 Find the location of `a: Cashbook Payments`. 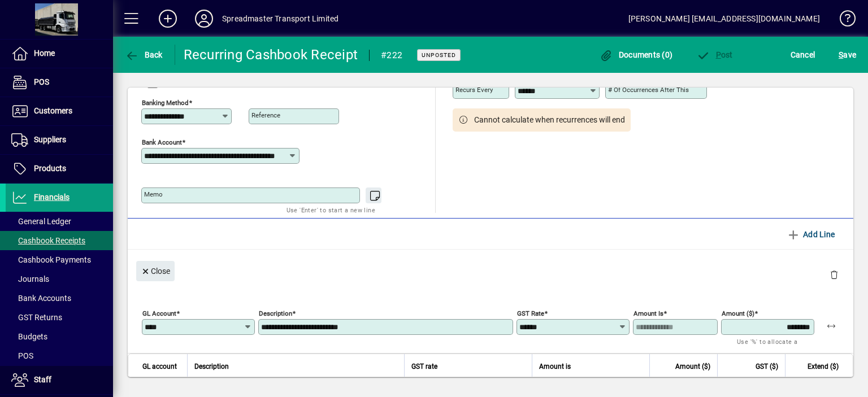

a: Cashbook Payments is located at coordinates (59, 260).